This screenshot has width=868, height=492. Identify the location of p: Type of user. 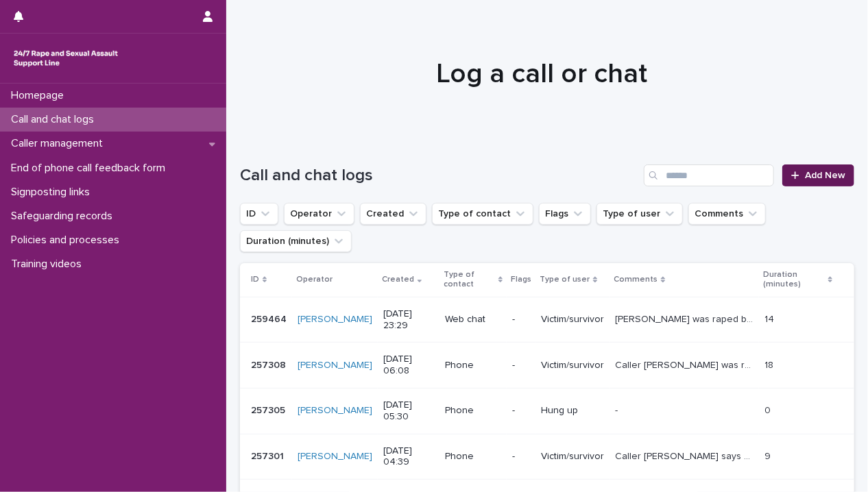
(564, 280).